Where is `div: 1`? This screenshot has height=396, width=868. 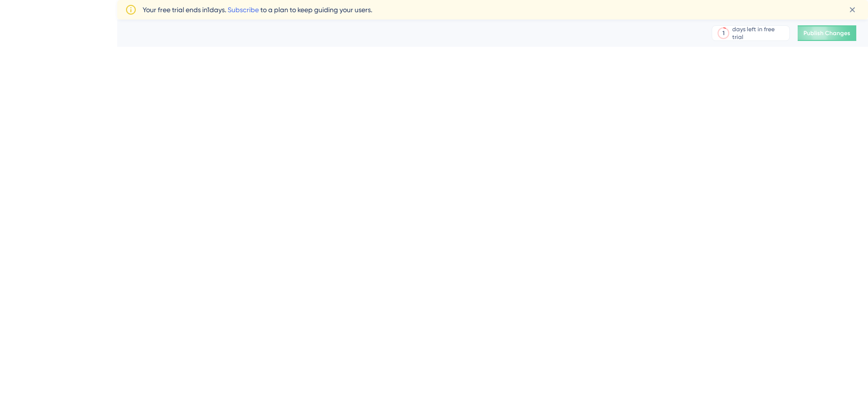 div: 1 is located at coordinates (723, 33).